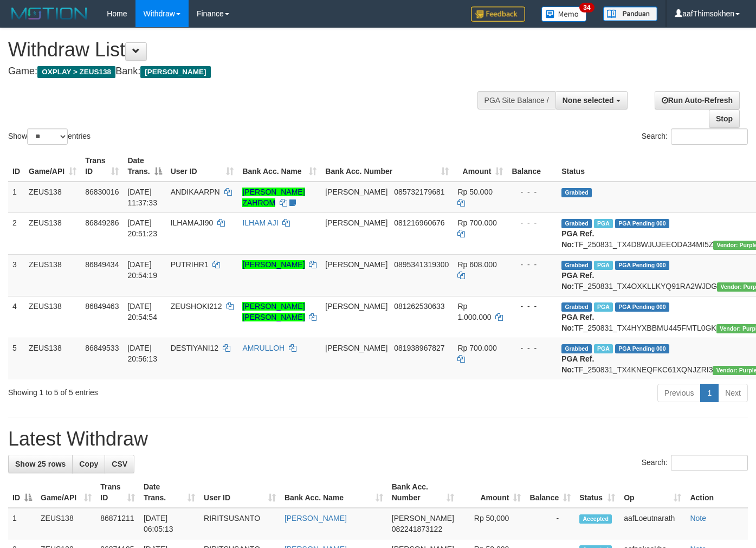 The width and height of the screenshot is (756, 548). What do you see at coordinates (695, 137) in the screenshot?
I see `label: Search:` at bounding box center [695, 137].